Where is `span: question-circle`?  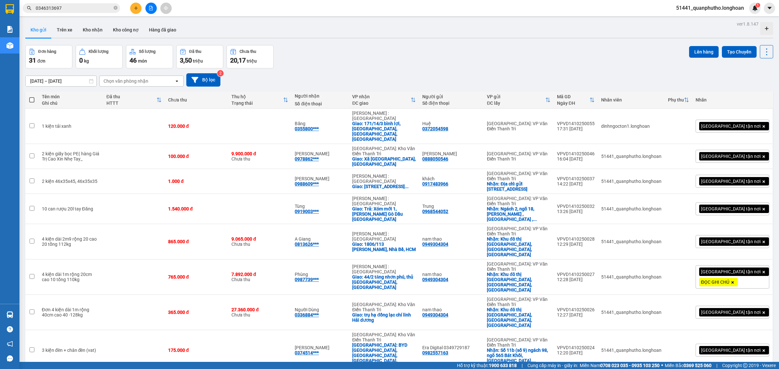 span: question-circle is located at coordinates (10, 329).